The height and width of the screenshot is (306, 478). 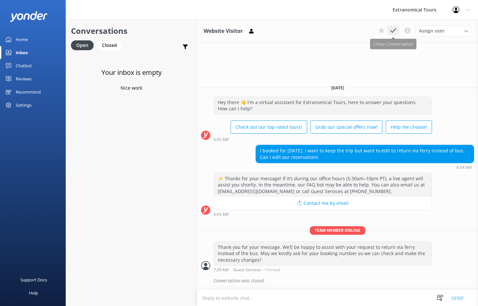 I want to click on div: Sep 21 2025 07:29am (UTC -07:00) America/Tijuana, so click(x=322, y=270).